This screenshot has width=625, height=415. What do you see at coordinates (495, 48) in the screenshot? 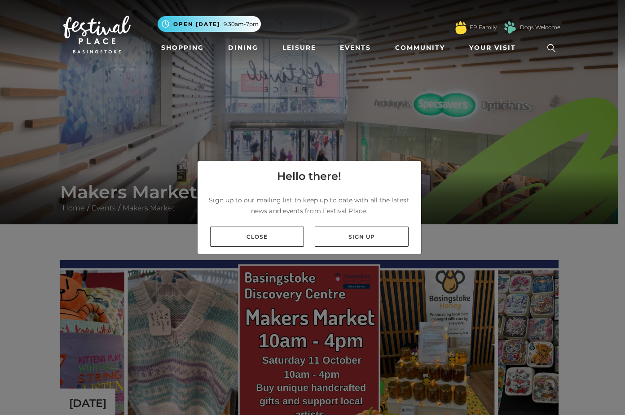
I see `a: Your Visit` at bounding box center [495, 48].